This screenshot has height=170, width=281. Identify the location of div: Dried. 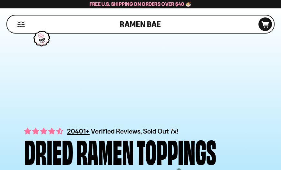
(49, 151).